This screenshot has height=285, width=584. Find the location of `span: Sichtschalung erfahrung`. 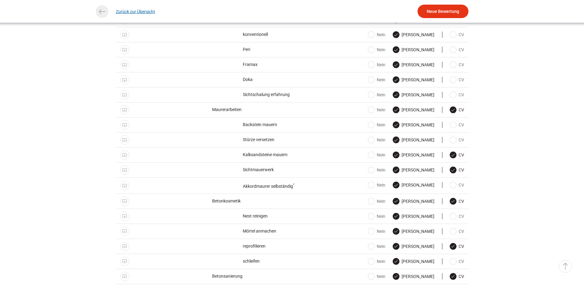

span: Sichtschalung erfahrung is located at coordinates (240, 94).